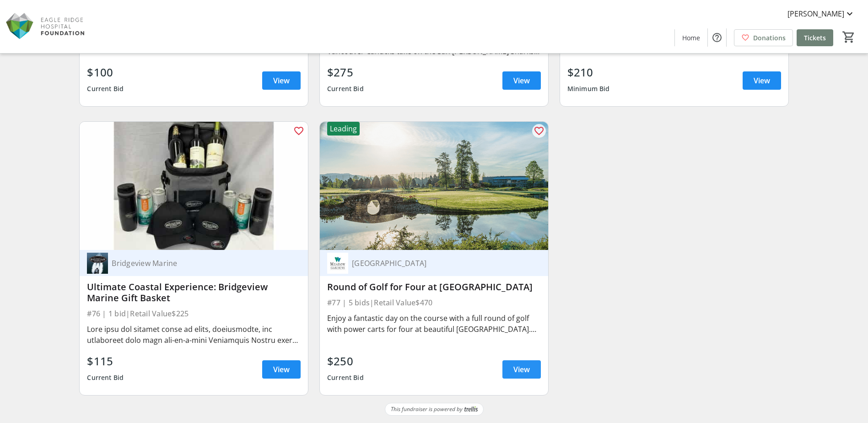 Image resolution: width=868 pixels, height=423 pixels. Describe the element at coordinates (105, 361) in the screenshot. I see `div: $115` at that location.